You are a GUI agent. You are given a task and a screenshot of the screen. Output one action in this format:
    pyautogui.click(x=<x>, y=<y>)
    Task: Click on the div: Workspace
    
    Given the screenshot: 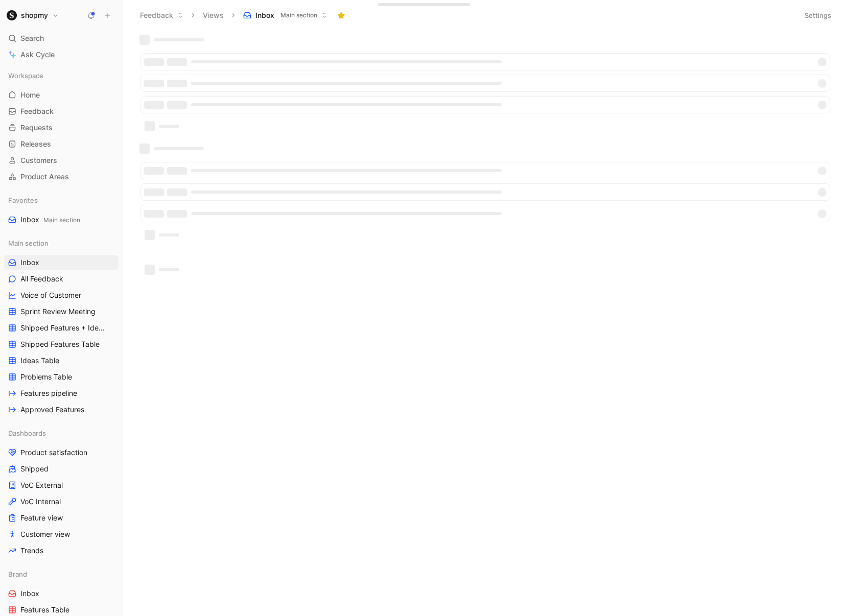 What is the action you would take?
    pyautogui.click(x=62, y=75)
    